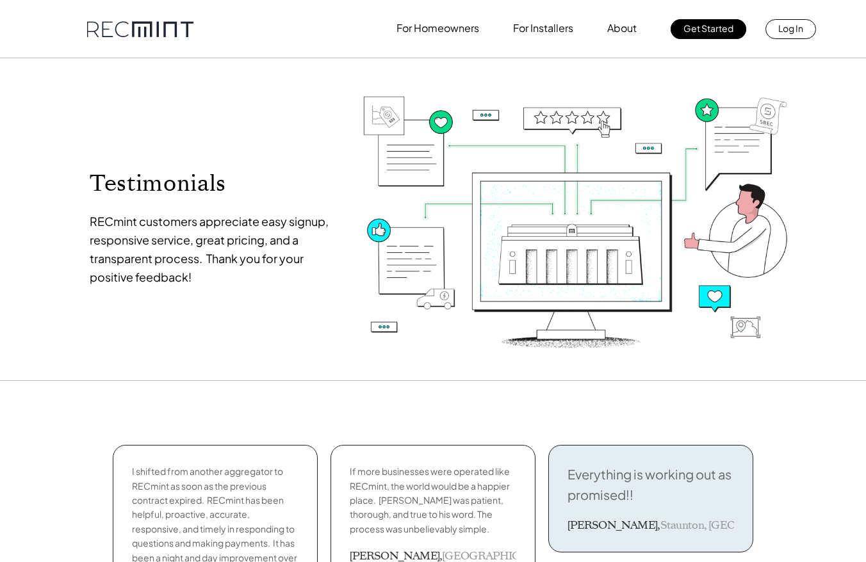 This screenshot has width=866, height=562. I want to click on p: About, so click(622, 28).